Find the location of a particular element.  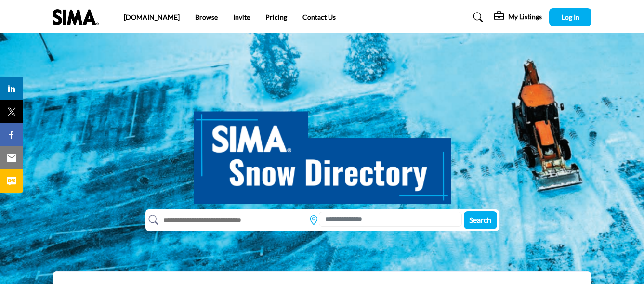

span: Log In is located at coordinates (570, 17).